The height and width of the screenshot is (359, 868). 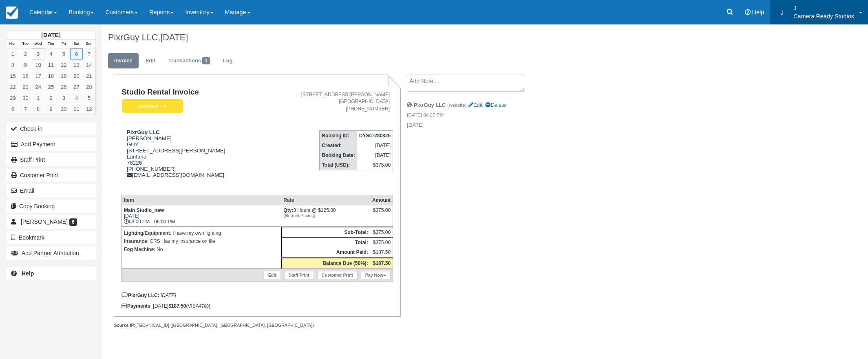 I want to click on button: Bookmark, so click(x=51, y=238).